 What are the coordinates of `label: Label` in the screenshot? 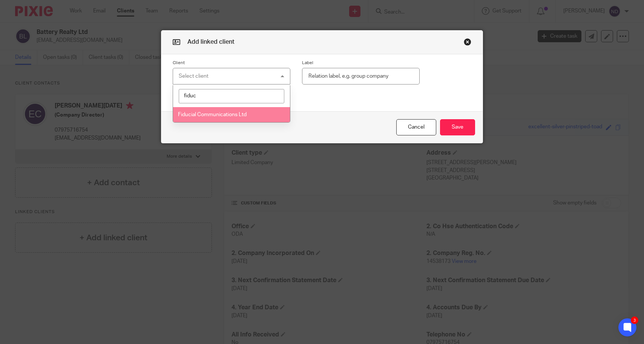 It's located at (361, 63).